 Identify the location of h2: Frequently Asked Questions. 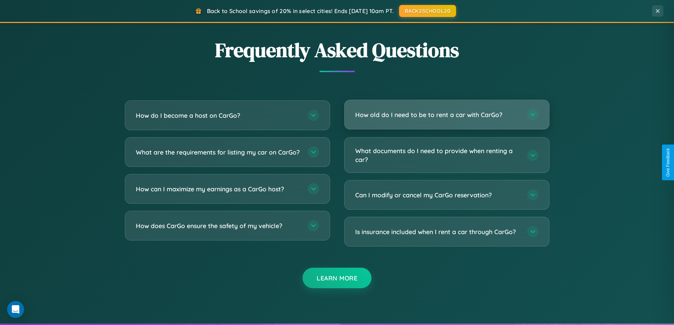
(337, 50).